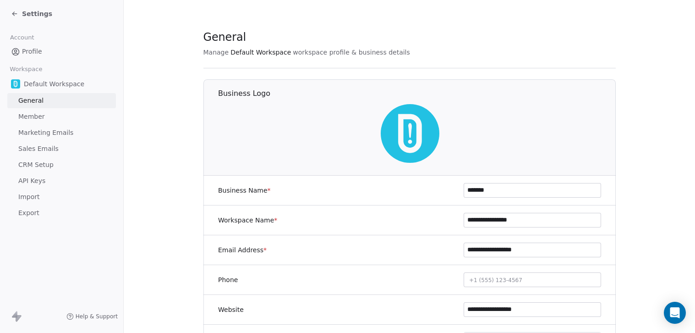 The width and height of the screenshot is (695, 333). Describe the element at coordinates (244, 190) in the screenshot. I see `label: Business Name` at that location.